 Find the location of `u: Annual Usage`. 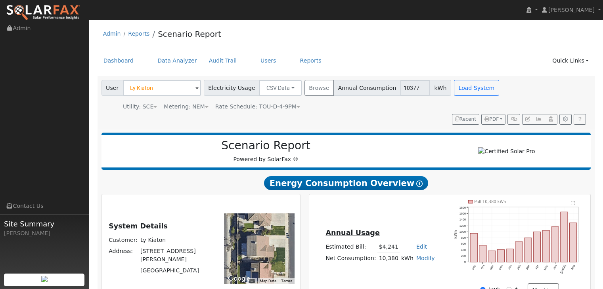

u: Annual Usage is located at coordinates (352, 233).